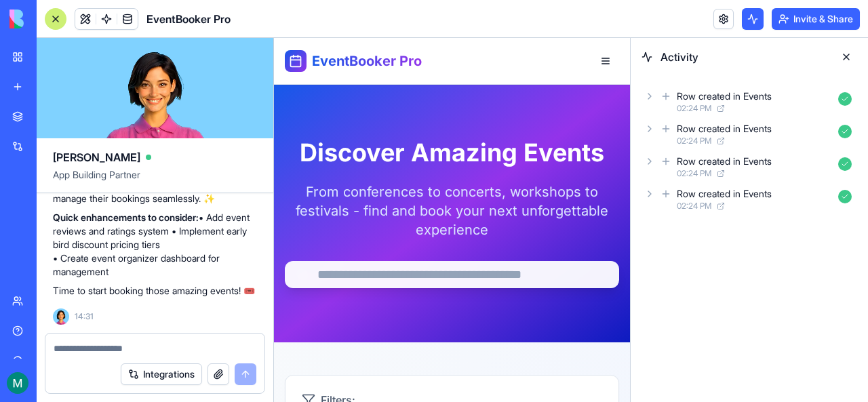  Describe the element at coordinates (135, 23) in the screenshot. I see `p: Under 20 minutes` at that location.